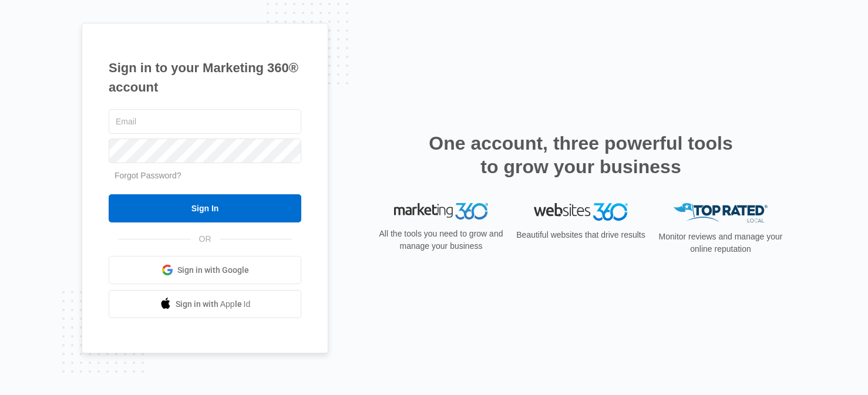 The height and width of the screenshot is (395, 868). Describe the element at coordinates (205, 121) in the screenshot. I see `input: Email` at that location.